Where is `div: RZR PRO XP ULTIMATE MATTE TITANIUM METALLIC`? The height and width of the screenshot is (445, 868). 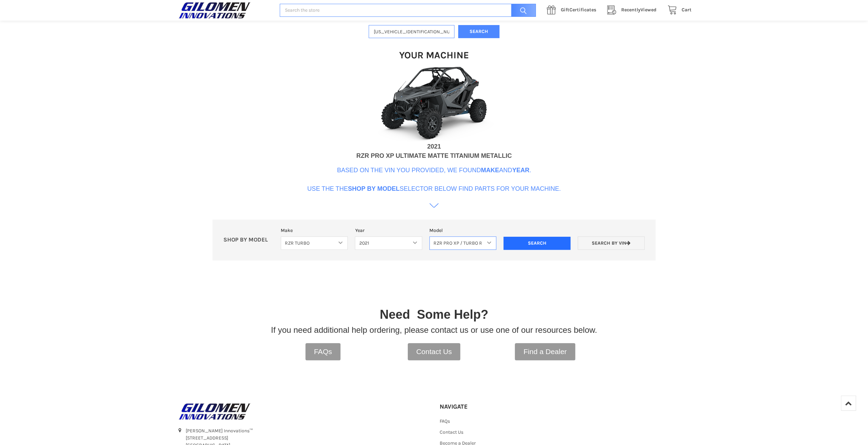 div: RZR PRO XP ULTIMATE MATTE TITANIUM METALLIC is located at coordinates (434, 156).